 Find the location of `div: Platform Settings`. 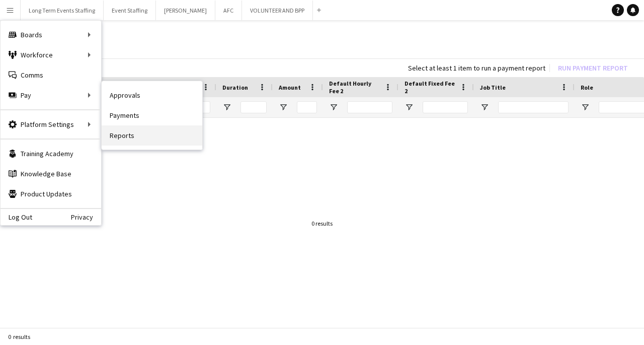

div: Platform Settings is located at coordinates (51, 125).